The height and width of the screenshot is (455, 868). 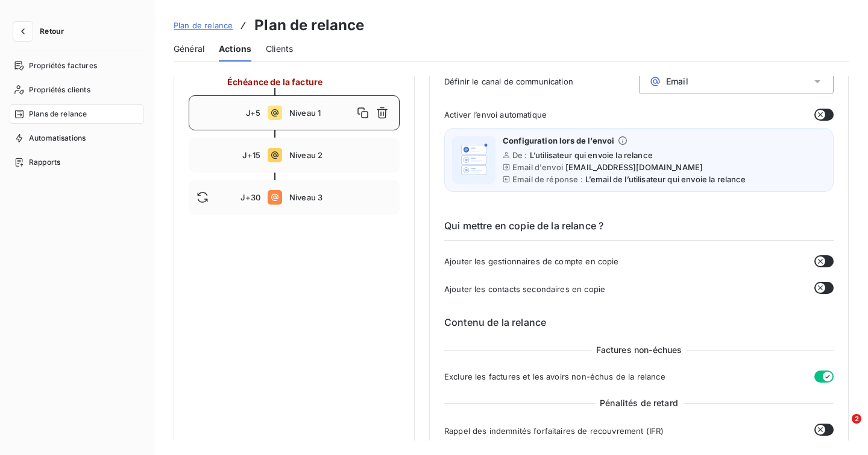 What do you see at coordinates (857, 419) in the screenshot?
I see `span: 2` at bounding box center [857, 419].